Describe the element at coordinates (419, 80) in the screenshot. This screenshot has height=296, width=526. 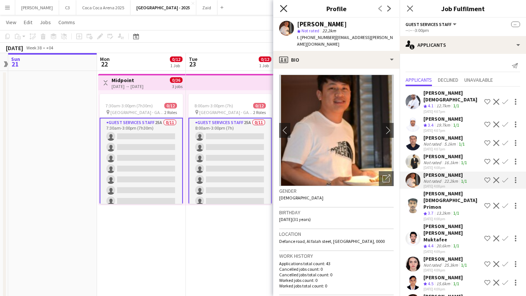
I see `span: Applicants` at that location.